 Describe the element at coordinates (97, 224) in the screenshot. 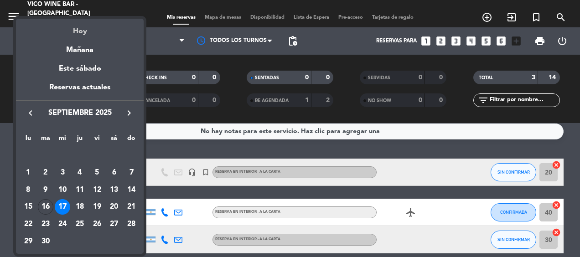

I see `td: 26 de septiembre de 2025` at that location.